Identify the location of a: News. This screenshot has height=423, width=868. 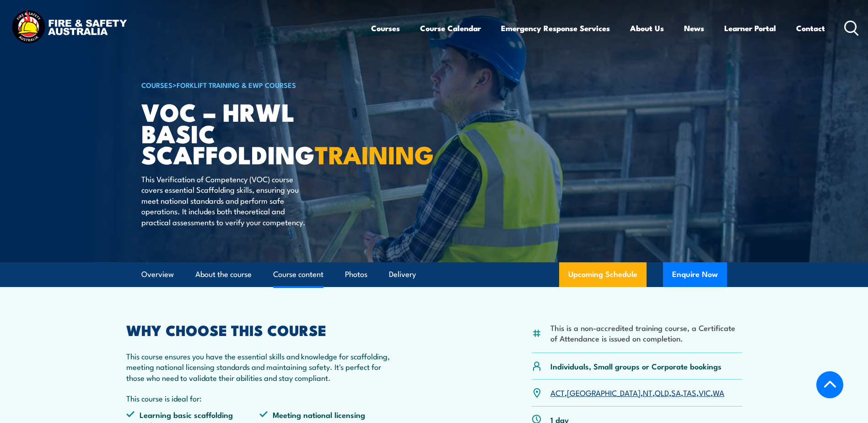
(694, 28).